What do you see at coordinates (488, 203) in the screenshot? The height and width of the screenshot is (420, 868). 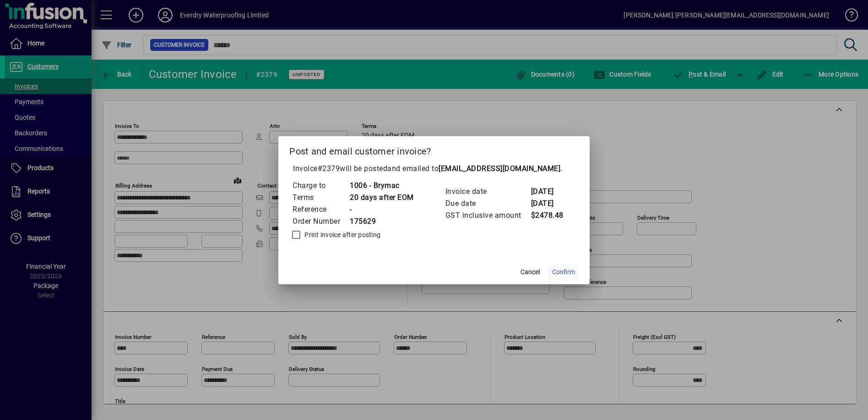 I see `td: Due date` at bounding box center [488, 203].